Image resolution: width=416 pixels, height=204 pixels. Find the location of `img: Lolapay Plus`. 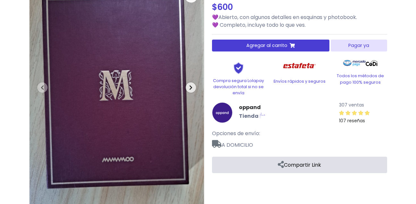

img: Lolapay Plus is located at coordinates (263, 115).